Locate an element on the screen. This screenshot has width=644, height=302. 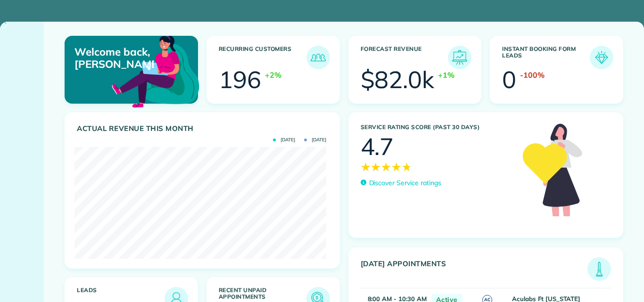
h3: Recurring Customers is located at coordinates (263, 57).